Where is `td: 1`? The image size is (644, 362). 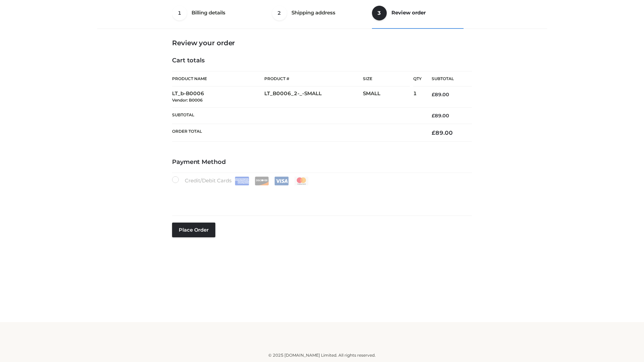 td: 1 is located at coordinates (417, 97).